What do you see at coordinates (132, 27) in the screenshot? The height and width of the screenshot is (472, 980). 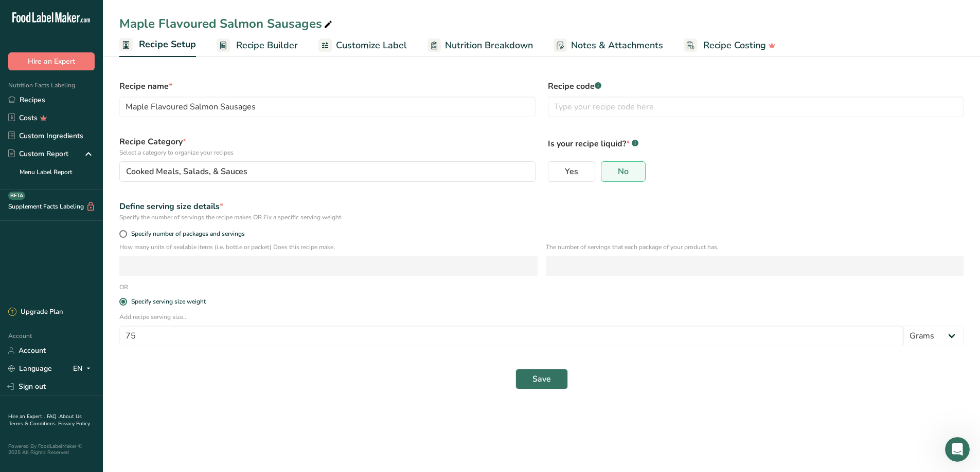 I see `img: Profile image for Rana` at bounding box center [132, 27].